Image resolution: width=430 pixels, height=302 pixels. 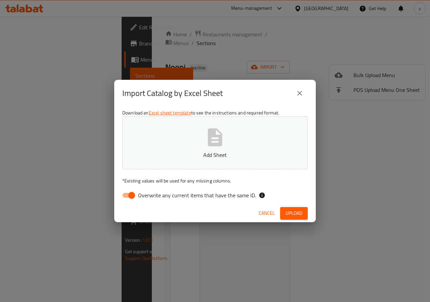 I want to click on span: Overwrite any current items that have the same ID., so click(x=197, y=195).